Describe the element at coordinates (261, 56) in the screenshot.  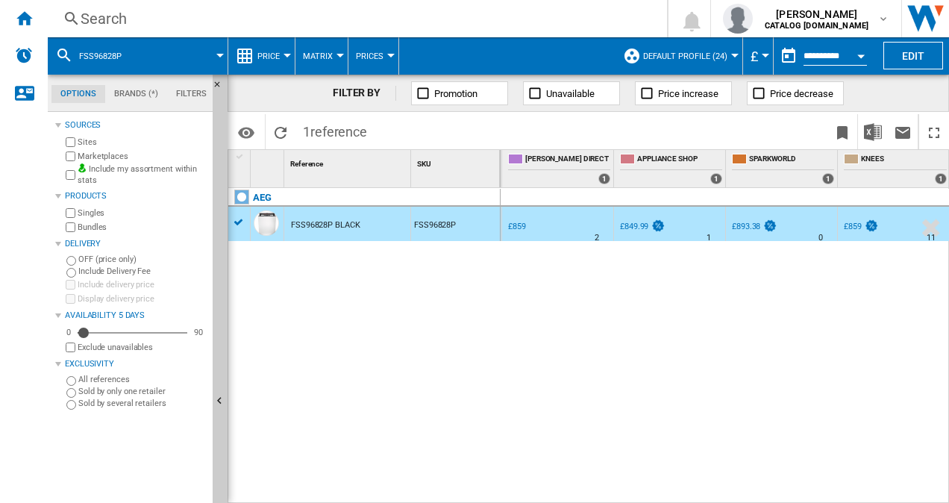
I see `div: Price` at that location.